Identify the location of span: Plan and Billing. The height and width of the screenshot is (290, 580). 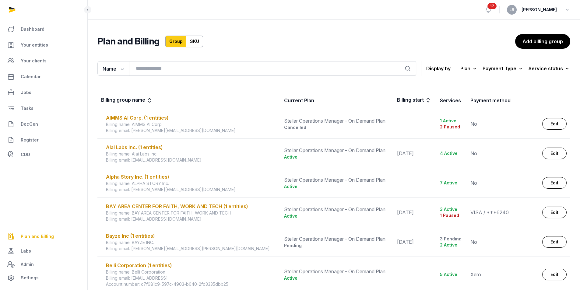
(37, 237).